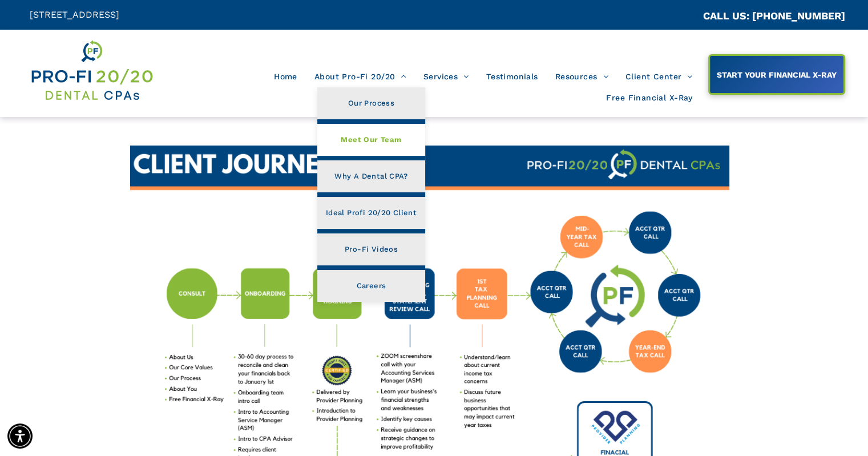  Describe the element at coordinates (776, 75) in the screenshot. I see `span: START YOUR FINANCIAL X-RAY` at that location.